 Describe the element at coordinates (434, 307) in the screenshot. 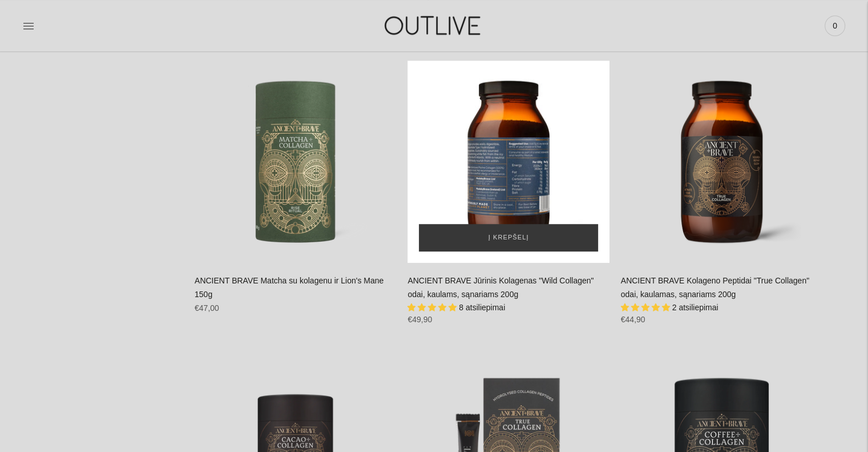

I see `span: 4.88 stars` at that location.